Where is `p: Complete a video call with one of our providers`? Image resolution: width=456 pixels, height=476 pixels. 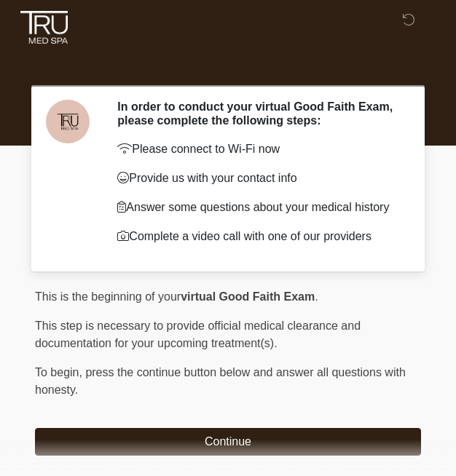 p: Complete a video call with one of our providers is located at coordinates (257, 236).